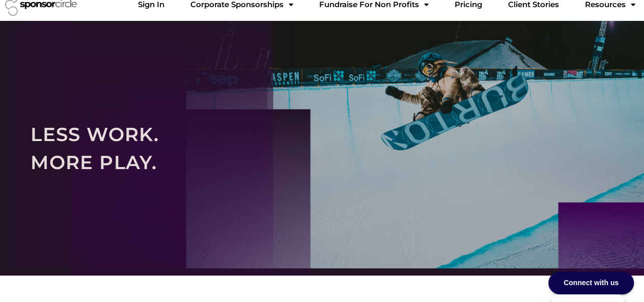  Describe the element at coordinates (322, 148) in the screenshot. I see `h2: LESS WORK. MORE PLAY.` at that location.